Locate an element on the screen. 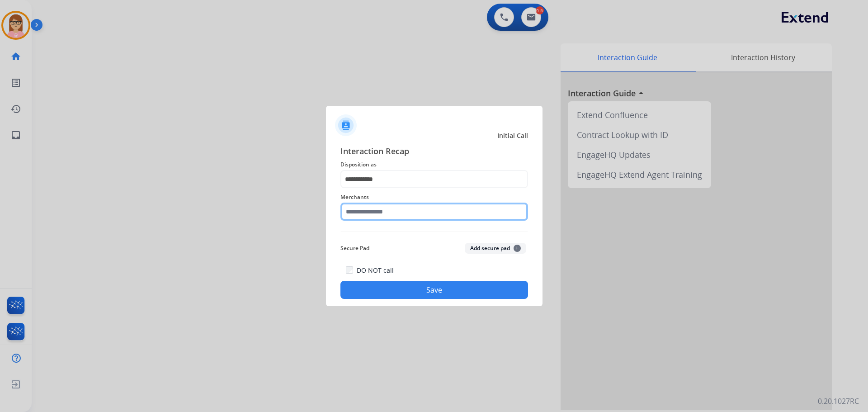  span: Interaction Recap is located at coordinates (434, 152).